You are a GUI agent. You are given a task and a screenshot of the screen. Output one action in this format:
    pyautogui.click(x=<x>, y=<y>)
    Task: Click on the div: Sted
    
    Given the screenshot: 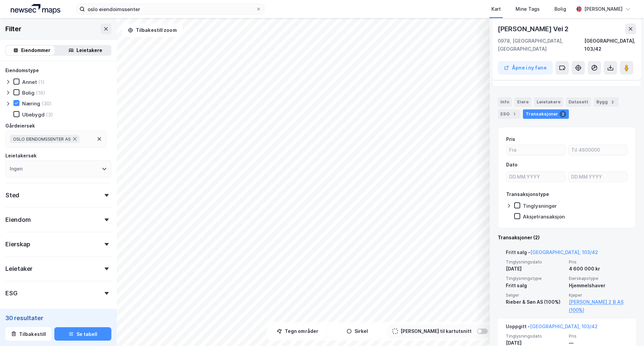 What is the action you would take?
    pyautogui.click(x=12, y=195)
    